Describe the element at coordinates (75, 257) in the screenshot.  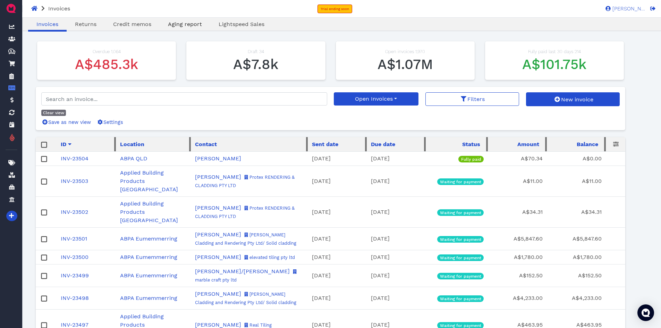
I see `a: INV-23500` at that location.